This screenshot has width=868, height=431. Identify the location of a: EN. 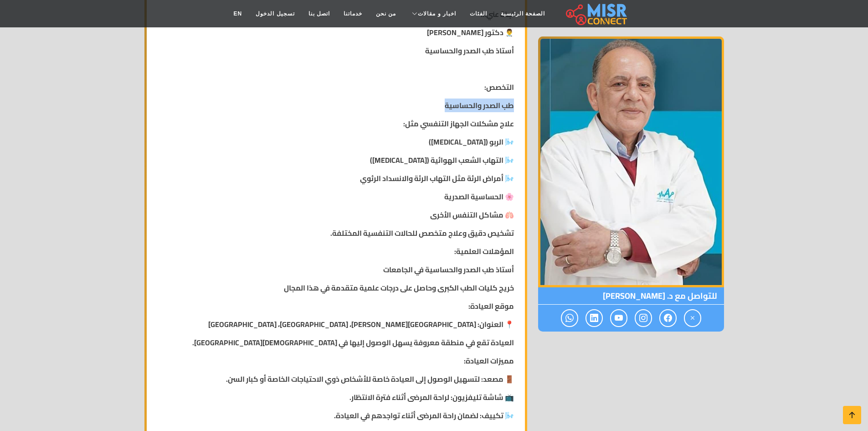
(238, 14).